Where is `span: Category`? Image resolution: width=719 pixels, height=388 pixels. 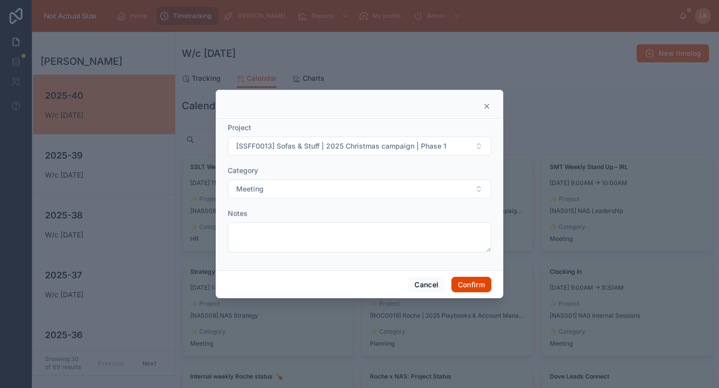 span: Category is located at coordinates (243, 170).